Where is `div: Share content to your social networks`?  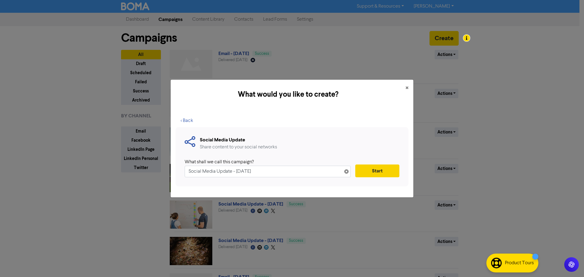 div: Share content to your social networks is located at coordinates (239, 147).